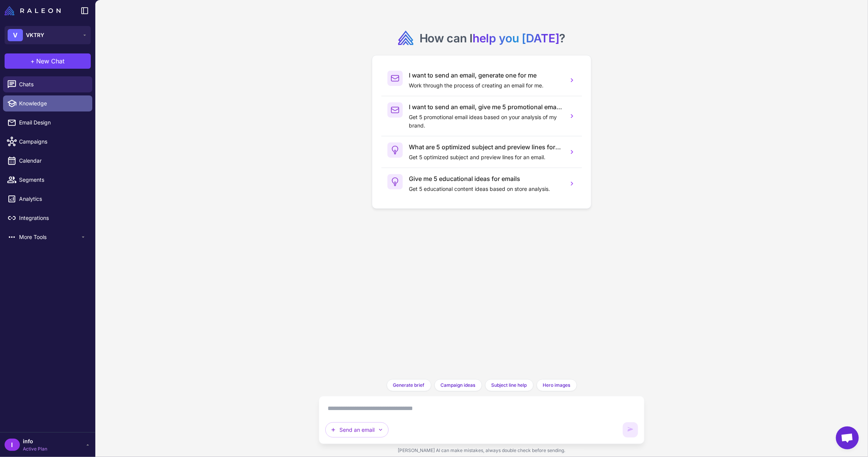 Image resolution: width=868 pixels, height=457 pixels. What do you see at coordinates (485, 147) in the screenshot?
I see `h3: What are 5 optimized subject and preview lines for an email?` at bounding box center [485, 147].